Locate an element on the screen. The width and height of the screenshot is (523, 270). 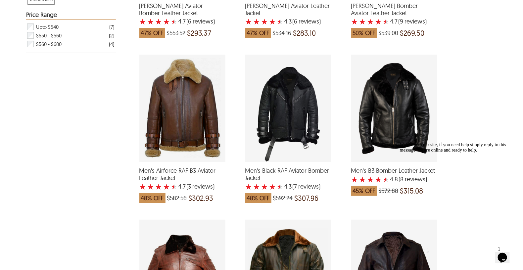
span: (9 is located at coordinates (401, 22).